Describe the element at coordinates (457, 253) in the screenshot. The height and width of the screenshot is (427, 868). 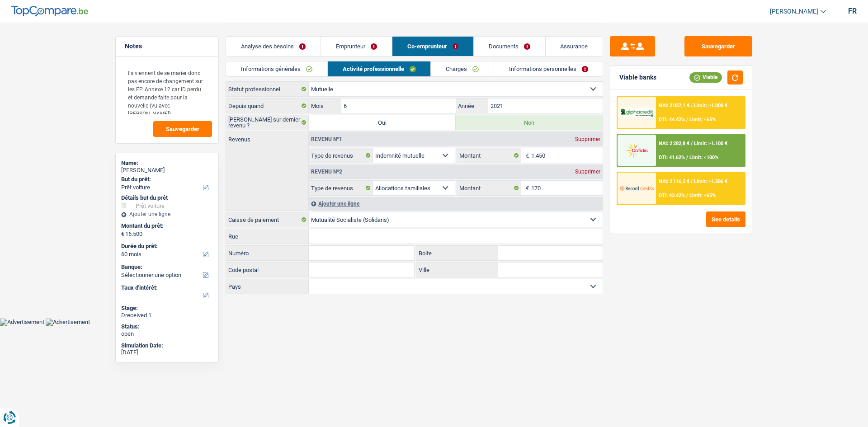
I see `label: Boite` at that location.